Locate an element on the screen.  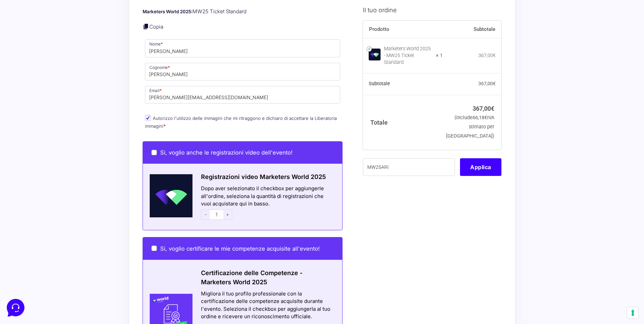
p: Help is located at coordinates (110, 230).